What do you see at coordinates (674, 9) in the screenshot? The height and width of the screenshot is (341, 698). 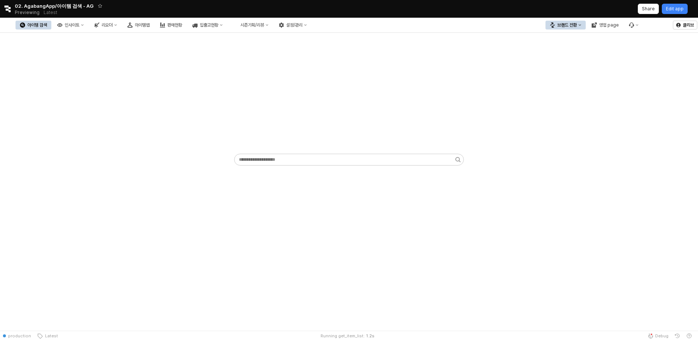 I see `button: Edit app` at bounding box center [674, 9].